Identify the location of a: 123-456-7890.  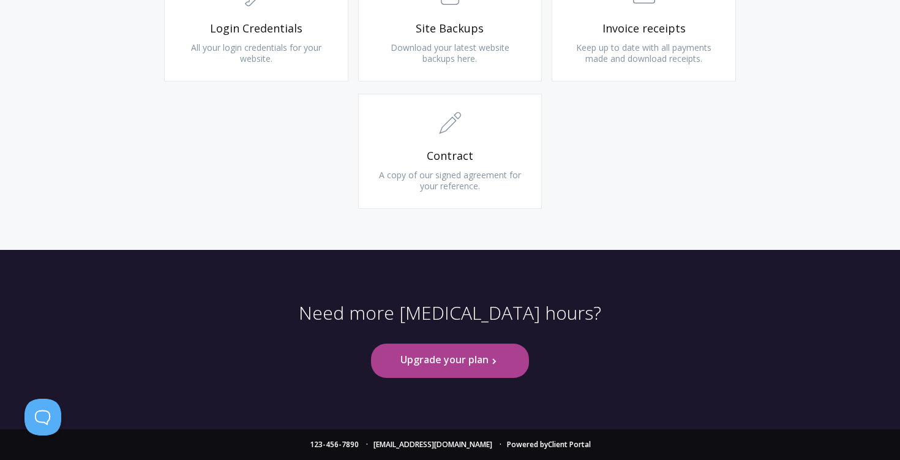
(334, 444).